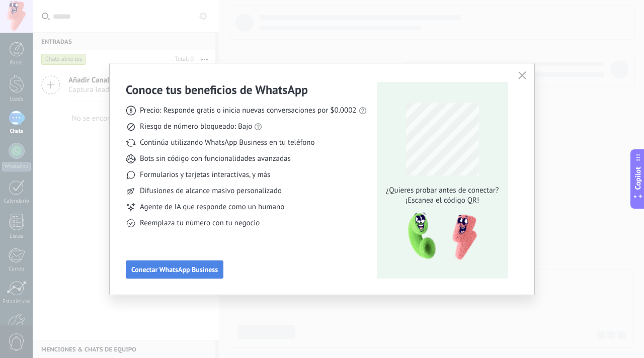  I want to click on span: Agente de IA que responde como un humano, so click(212, 207).